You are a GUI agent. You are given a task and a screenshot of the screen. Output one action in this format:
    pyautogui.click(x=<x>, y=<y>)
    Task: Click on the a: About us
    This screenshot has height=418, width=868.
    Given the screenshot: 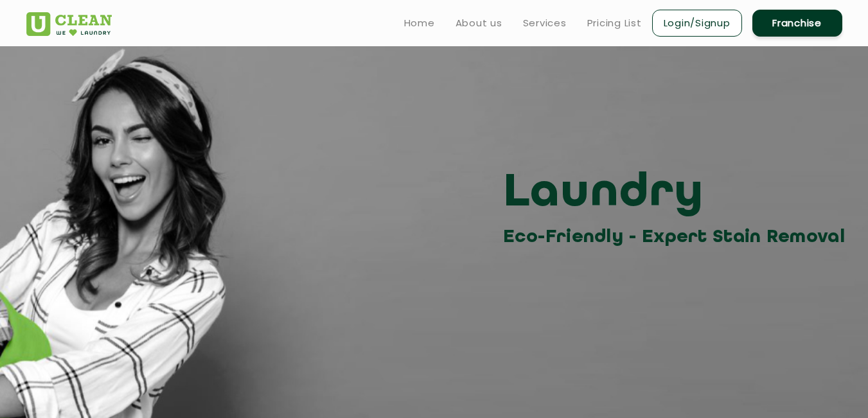 What is the action you would take?
    pyautogui.click(x=478, y=24)
    